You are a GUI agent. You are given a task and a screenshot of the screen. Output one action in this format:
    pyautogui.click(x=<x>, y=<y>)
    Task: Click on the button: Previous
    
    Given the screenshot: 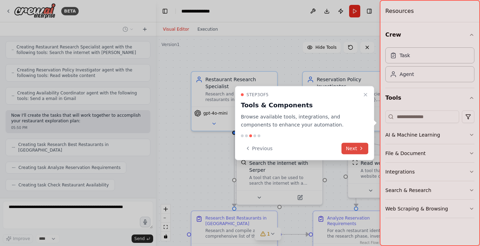 What is the action you would take?
    pyautogui.click(x=259, y=148)
    